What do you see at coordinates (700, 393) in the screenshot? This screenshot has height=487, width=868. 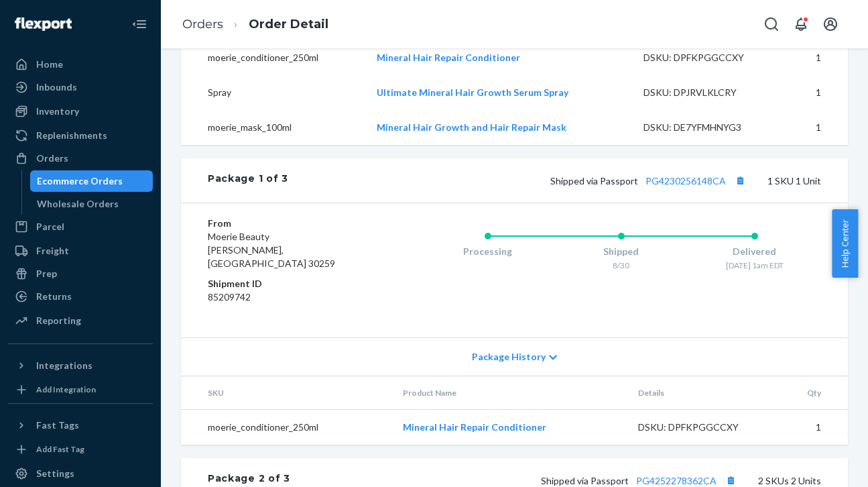 I see `th: Details` at bounding box center [700, 393].